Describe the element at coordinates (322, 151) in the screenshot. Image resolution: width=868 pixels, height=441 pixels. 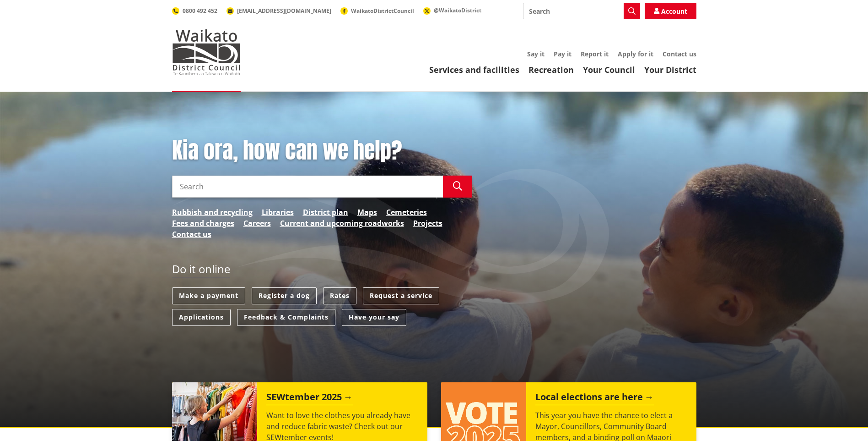
I see `h1: Kia ora, how can we help?` at that location.